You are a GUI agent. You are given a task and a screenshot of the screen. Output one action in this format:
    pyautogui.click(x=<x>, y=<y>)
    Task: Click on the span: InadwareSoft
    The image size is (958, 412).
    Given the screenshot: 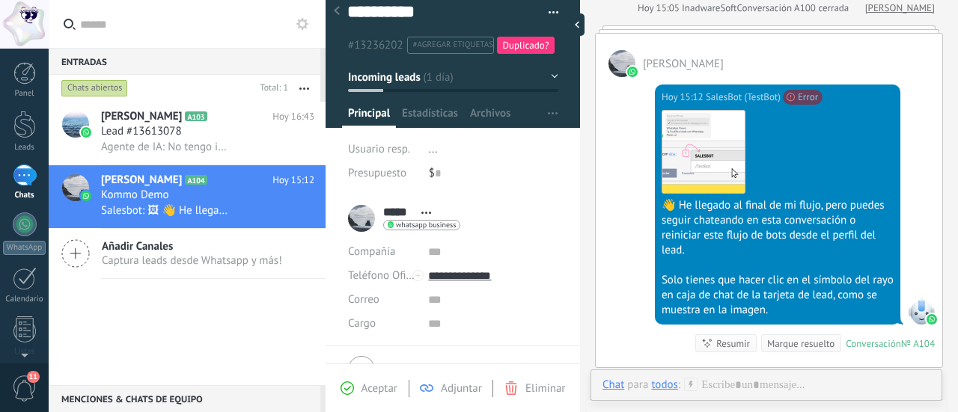 What is the action you would take?
    pyautogui.click(x=708, y=7)
    